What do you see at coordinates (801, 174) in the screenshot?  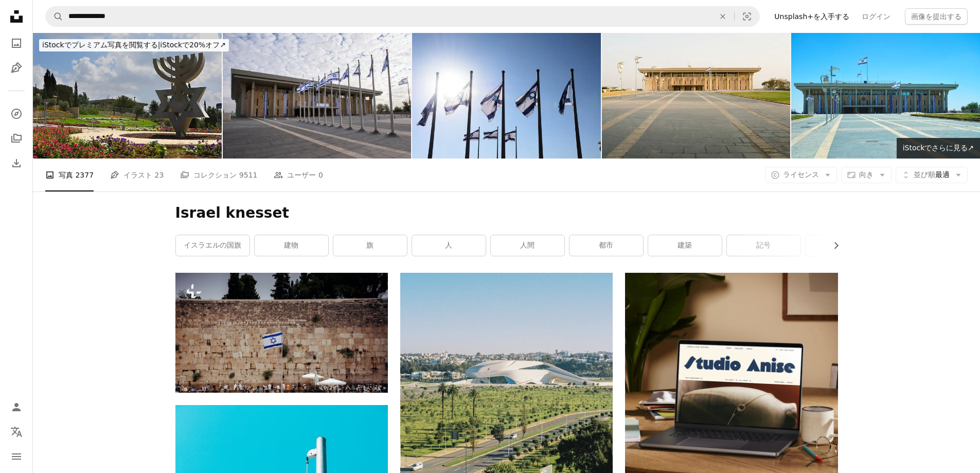 I see `span: ライセンス` at bounding box center [801, 174].